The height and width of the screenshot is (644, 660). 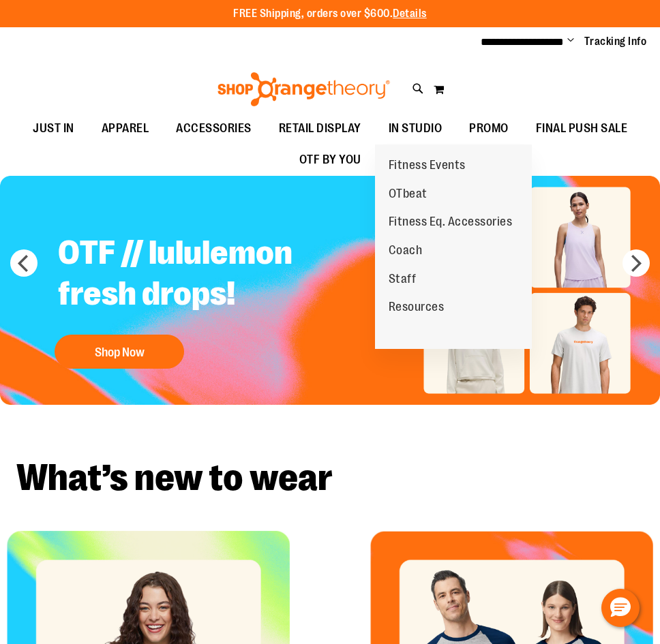 What do you see at coordinates (407, 195) in the screenshot?
I see `span: OTbeat` at bounding box center [407, 195].